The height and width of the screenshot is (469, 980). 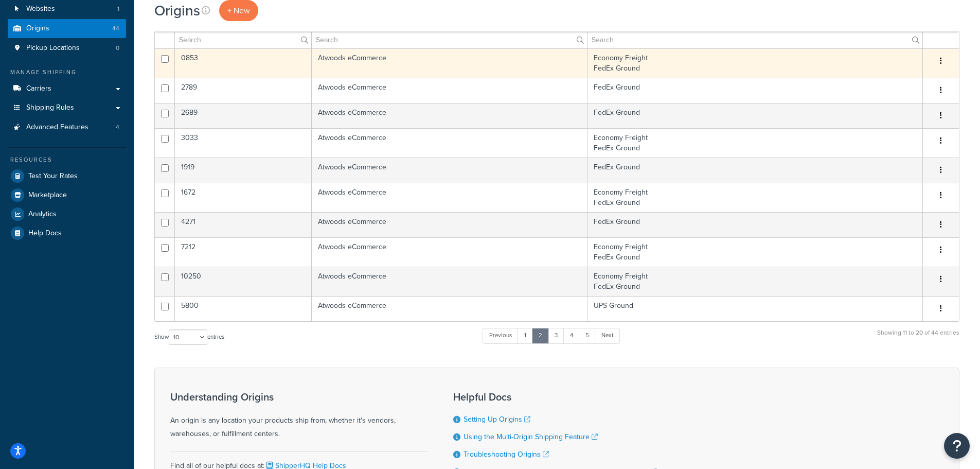 I want to click on button: Open Resource Center, so click(x=957, y=446).